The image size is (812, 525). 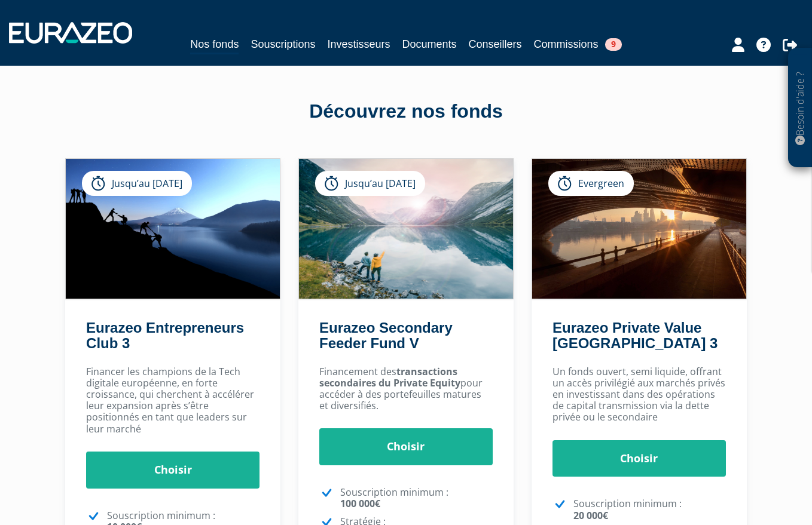 What do you see at coordinates (800, 108) in the screenshot?
I see `p: Besoin d'aide ?` at bounding box center [800, 108].